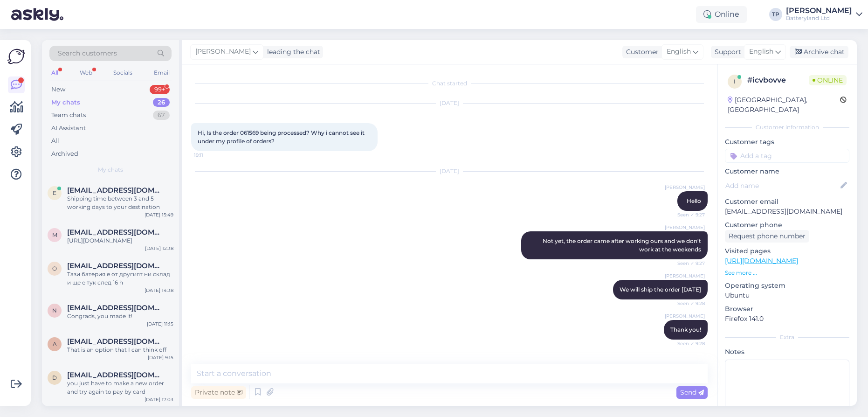  Describe the element at coordinates (686, 329) in the screenshot. I see `span: Thank you!` at that location.